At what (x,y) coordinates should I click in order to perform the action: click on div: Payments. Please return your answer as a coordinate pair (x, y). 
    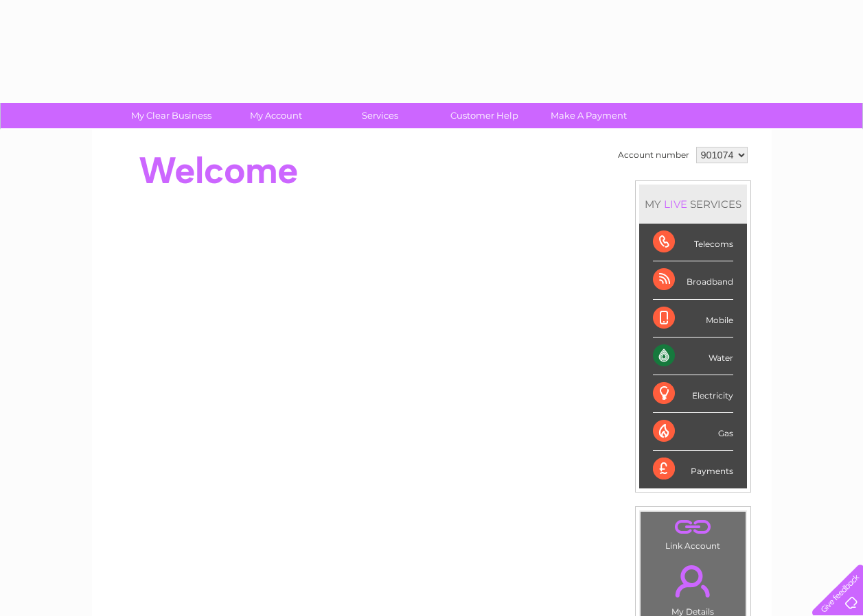
    Looking at the image, I should click on (693, 470).